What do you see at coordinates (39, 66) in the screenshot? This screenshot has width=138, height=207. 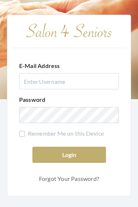 I see `label: E-Mail Address` at bounding box center [39, 66].